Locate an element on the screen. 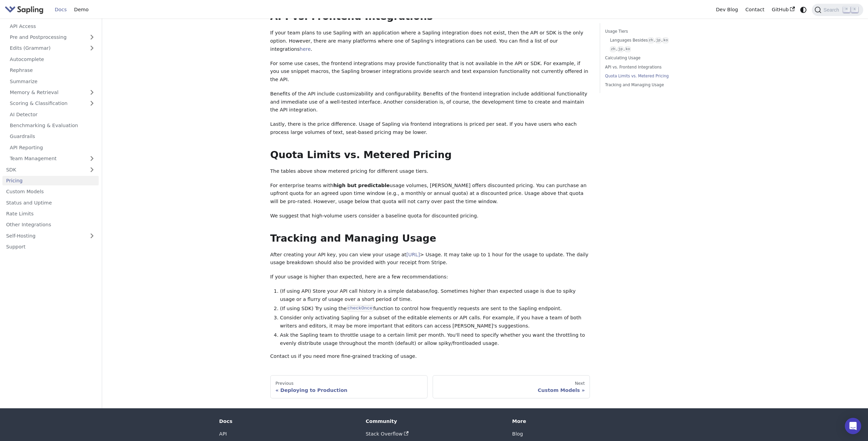 This screenshot has height=441, width=868. p: Lastly, there is the price difference. Usage of Sapling via frontend integrations is priced per s... is located at coordinates (430, 129).